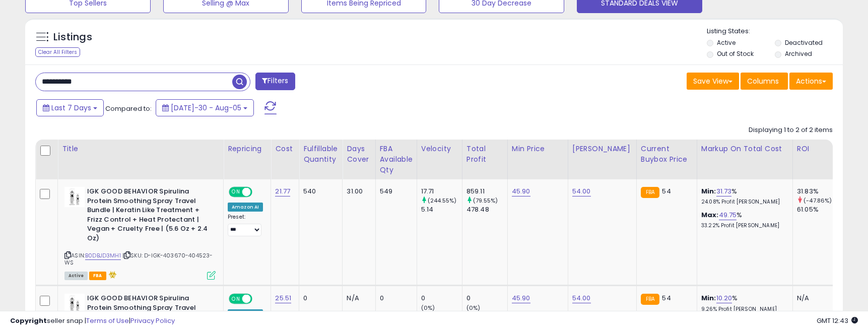 The height and width of the screenshot is (331, 868). I want to click on a: B0DBJD3MH1, so click(103, 256).